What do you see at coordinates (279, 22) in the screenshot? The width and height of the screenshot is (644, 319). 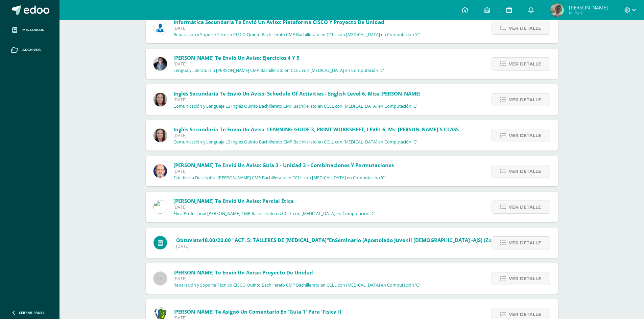 I see `span: Informática Secundaria te envió un aviso: Plataforma CISCO y Proyecto de unidad` at bounding box center [279, 22].